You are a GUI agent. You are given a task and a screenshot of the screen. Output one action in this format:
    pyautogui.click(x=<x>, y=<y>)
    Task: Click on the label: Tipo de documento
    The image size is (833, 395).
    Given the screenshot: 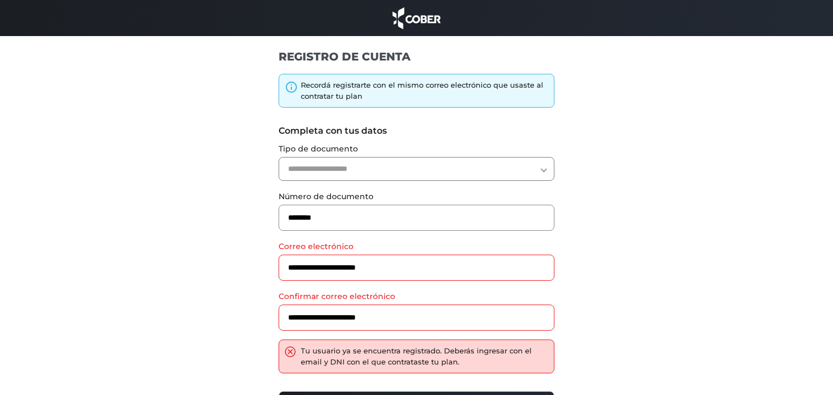 What is the action you would take?
    pyautogui.click(x=416, y=149)
    